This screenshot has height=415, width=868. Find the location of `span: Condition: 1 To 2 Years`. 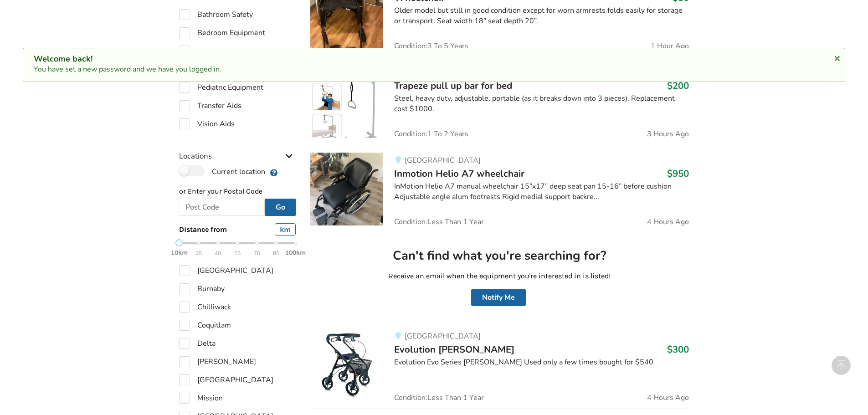

span: Condition: 1 To 2 Years is located at coordinates (431, 134).